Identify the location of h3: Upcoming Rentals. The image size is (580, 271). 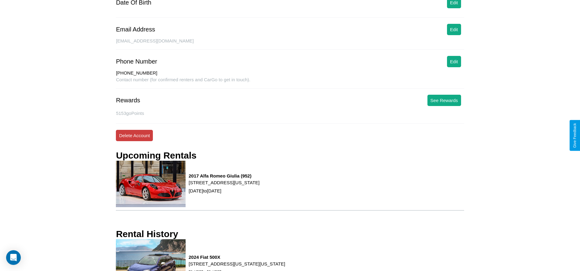
(156, 156).